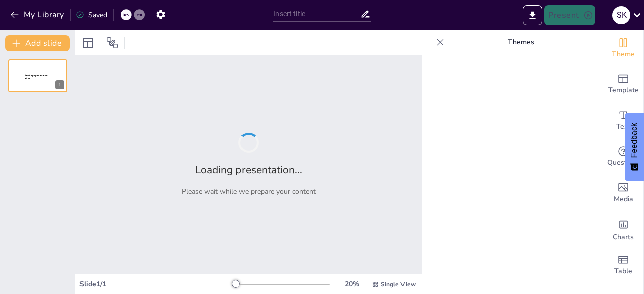 This screenshot has width=644, height=294. What do you see at coordinates (623, 54) in the screenshot?
I see `span: Theme` at bounding box center [623, 54].